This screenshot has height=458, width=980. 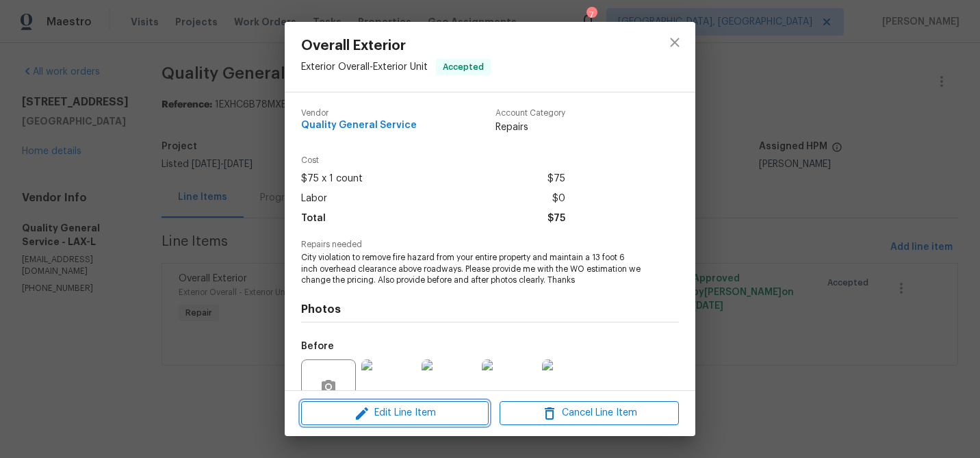 I want to click on h5: Before, so click(x=318, y=346).